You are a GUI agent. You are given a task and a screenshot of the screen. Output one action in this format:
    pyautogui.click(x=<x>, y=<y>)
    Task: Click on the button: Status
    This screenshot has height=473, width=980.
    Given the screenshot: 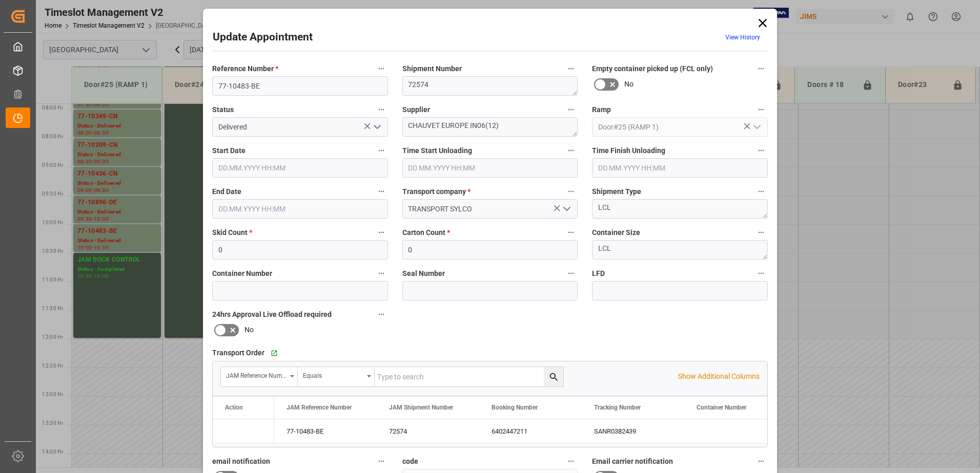 What is the action you would take?
    pyautogui.click(x=381, y=110)
    